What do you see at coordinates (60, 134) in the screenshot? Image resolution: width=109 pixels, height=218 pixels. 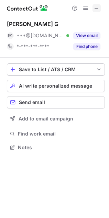 I see `span: Find work email` at bounding box center [60, 134].